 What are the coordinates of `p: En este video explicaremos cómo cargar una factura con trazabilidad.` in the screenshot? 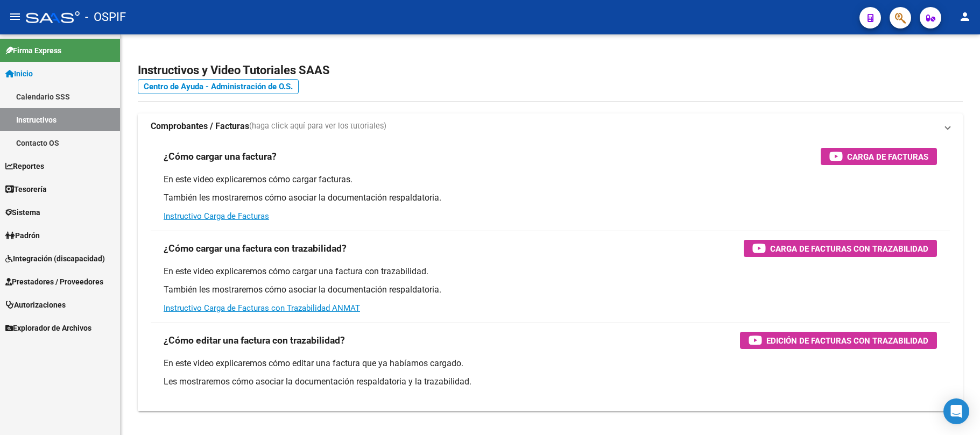 It's located at (550, 272).